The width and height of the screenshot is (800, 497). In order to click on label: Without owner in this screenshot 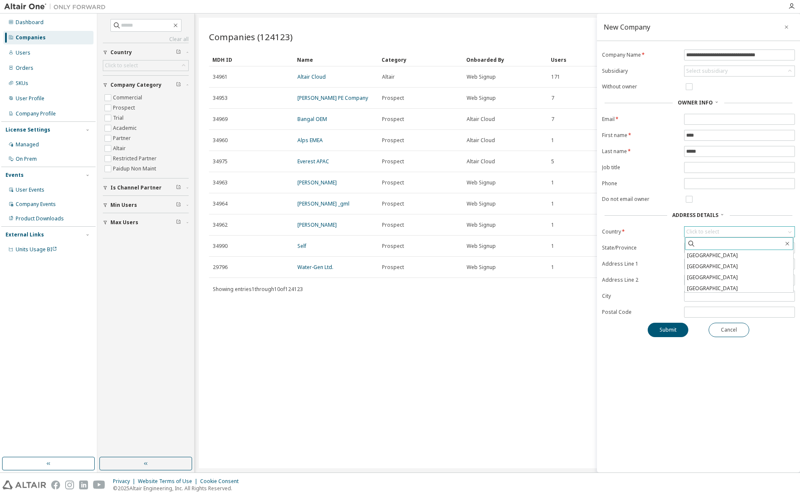, I will do `click(641, 87)`.